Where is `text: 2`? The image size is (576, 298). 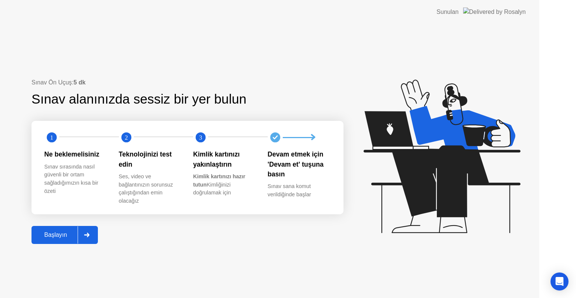
text: 2 is located at coordinates (126, 137).